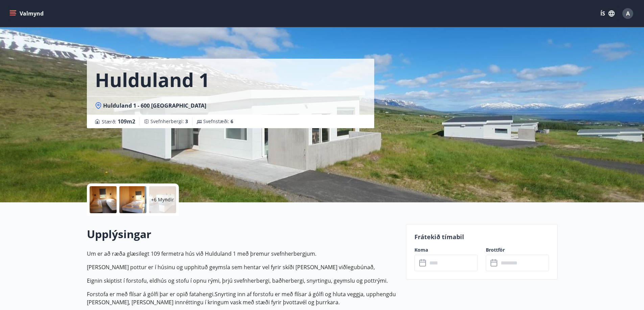 This screenshot has width=644, height=310. What do you see at coordinates (243, 298) in the screenshot?
I see `p: Forstofa er með flísar á gólfi þar er opið fatahengi.Snyrting inn af forstofu er með flísar á gól...` at bounding box center [243, 298].